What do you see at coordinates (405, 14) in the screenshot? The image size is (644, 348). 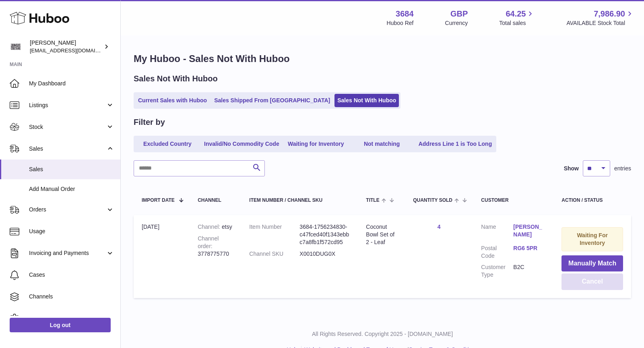 I see `strong: 3684` at bounding box center [405, 14].